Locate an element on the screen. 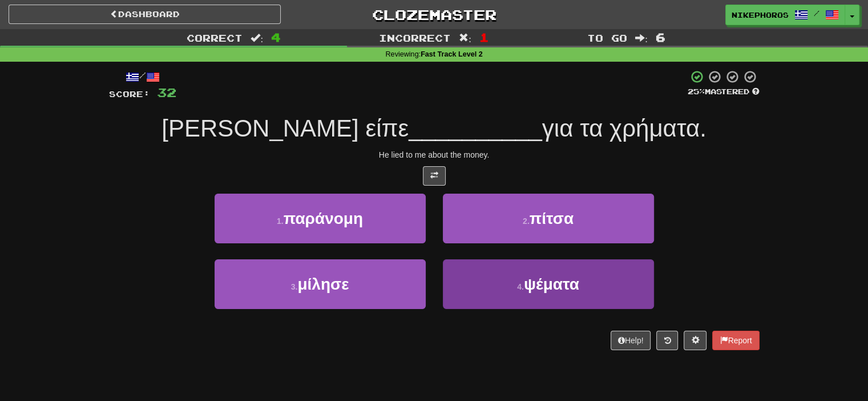  strong: Fast Track Level 2 is located at coordinates (452, 54).